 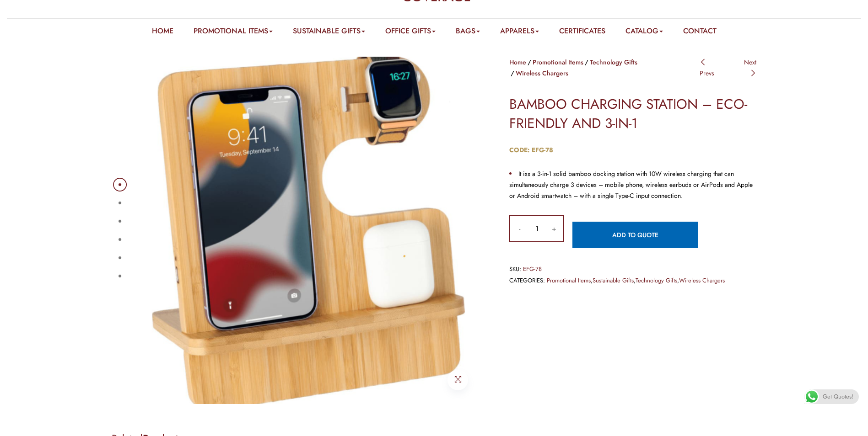 What do you see at coordinates (120, 258) in the screenshot?
I see `button: 5 of 6` at bounding box center [120, 258].